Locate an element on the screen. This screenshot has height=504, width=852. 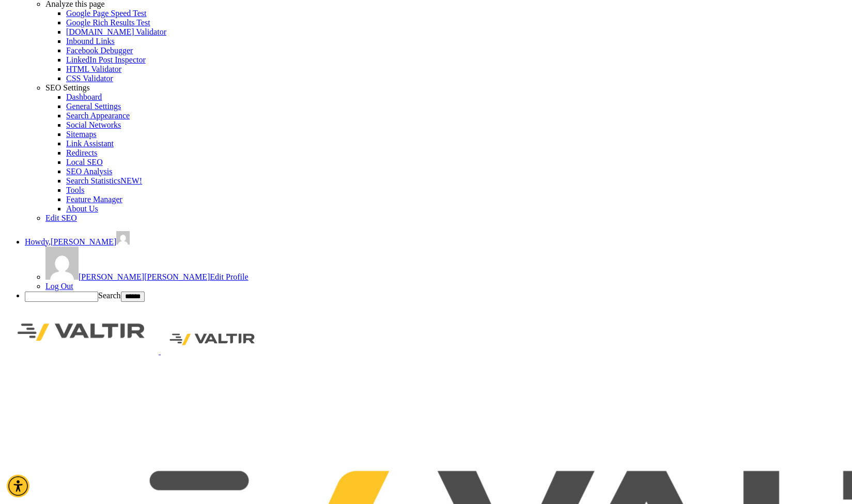
div: Accessibility Menu is located at coordinates (18, 485).